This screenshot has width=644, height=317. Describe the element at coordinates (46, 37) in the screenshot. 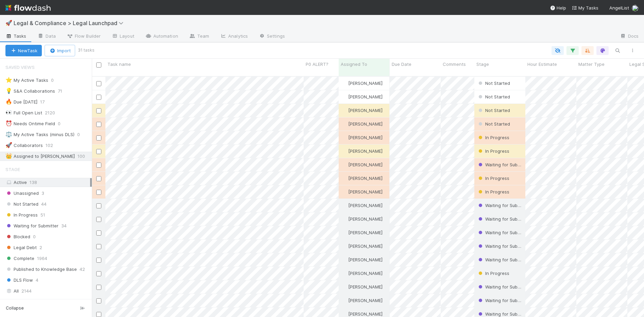

I see `a: Data` at that location.